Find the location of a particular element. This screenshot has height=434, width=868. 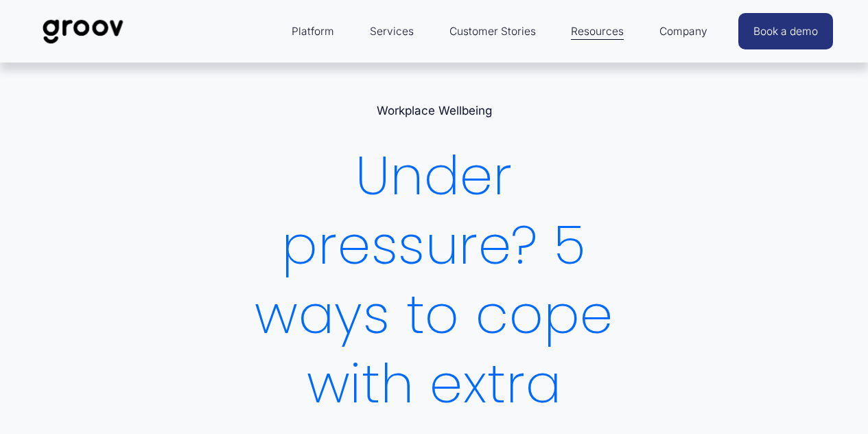

span: Resources is located at coordinates (597, 31).